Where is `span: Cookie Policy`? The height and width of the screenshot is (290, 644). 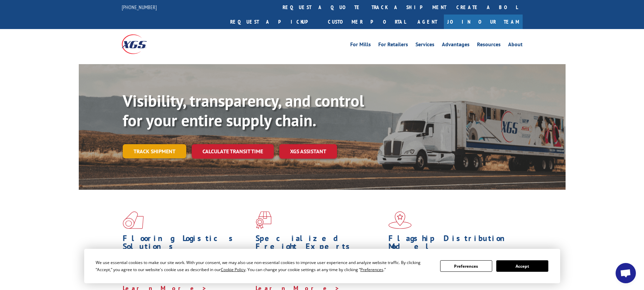 span: Cookie Policy is located at coordinates (233, 270).